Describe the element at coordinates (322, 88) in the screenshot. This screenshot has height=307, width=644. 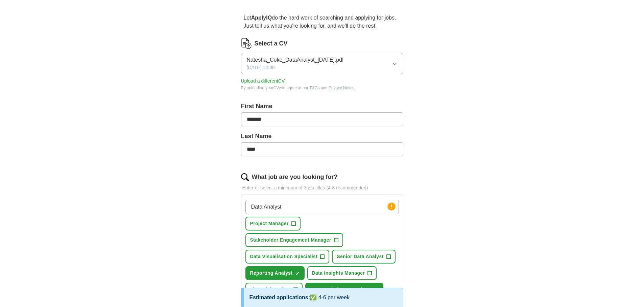
I see `div: By uploading your CV you agree to our and .` at that location.